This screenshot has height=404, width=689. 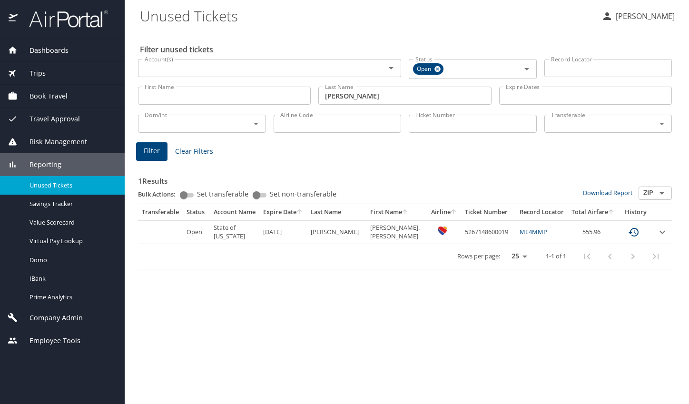 What do you see at coordinates (479, 256) in the screenshot?
I see `p: Rows per page:` at bounding box center [479, 256].